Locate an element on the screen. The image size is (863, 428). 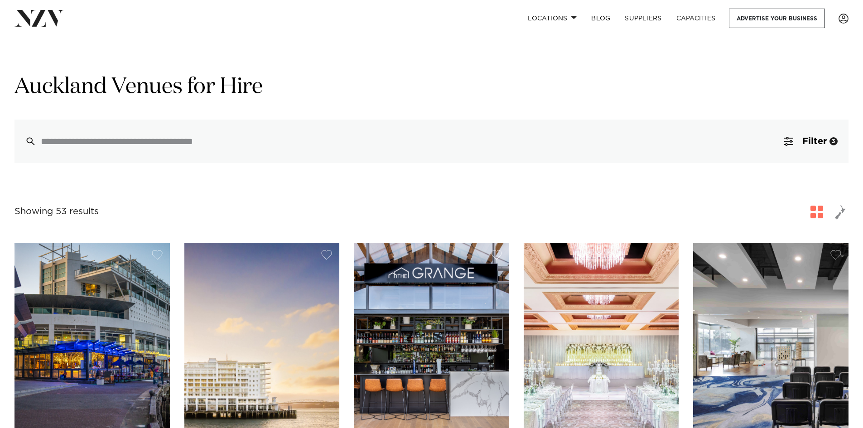
button: Filter3 is located at coordinates (811, 141).